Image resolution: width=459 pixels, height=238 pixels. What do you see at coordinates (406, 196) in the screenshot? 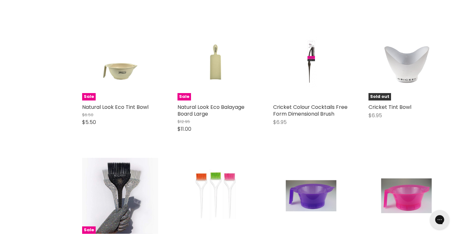
I see `a: Hi Lift Tint Bowl Pink` at bounding box center [406, 196].